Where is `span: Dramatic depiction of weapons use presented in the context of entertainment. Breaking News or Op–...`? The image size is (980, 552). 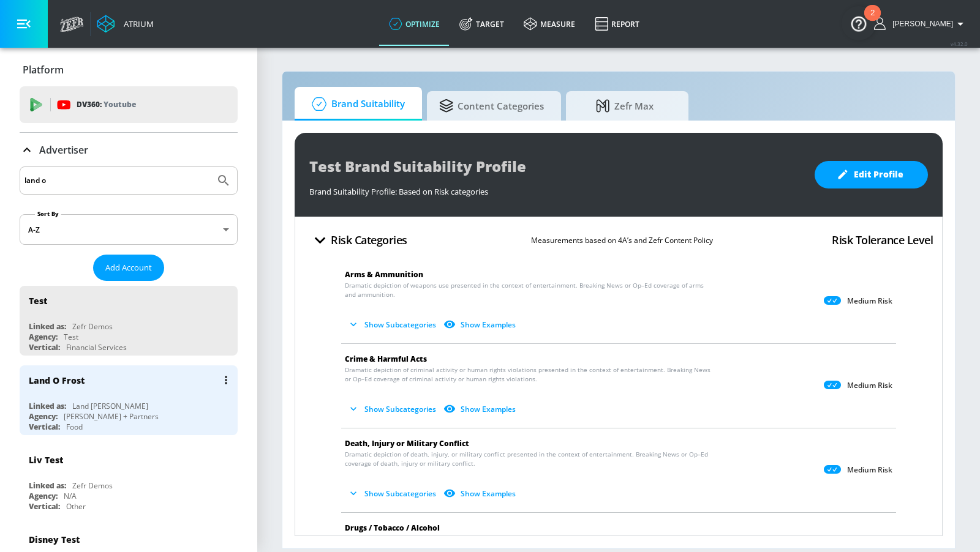
span: Dramatic depiction of weapons use presented in the context of entertainment. Breaking News or Op–... is located at coordinates (529, 290).